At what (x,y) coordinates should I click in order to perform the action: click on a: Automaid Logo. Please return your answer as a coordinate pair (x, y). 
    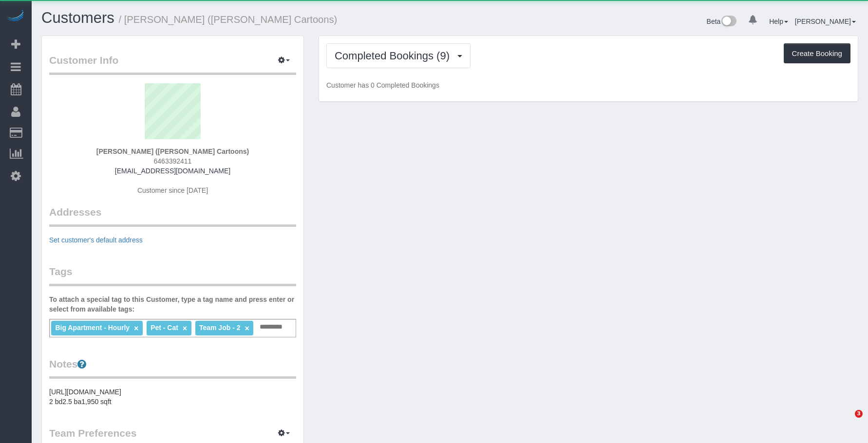
    Looking at the image, I should click on (15, 17).